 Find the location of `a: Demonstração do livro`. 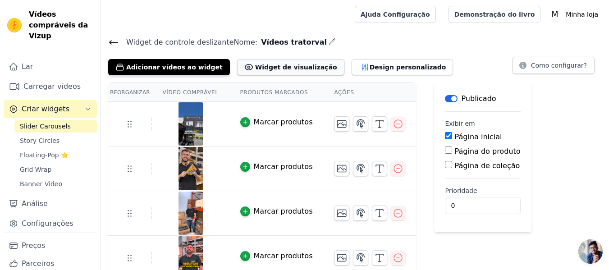

a: Demonstração do livro is located at coordinates (494, 14).